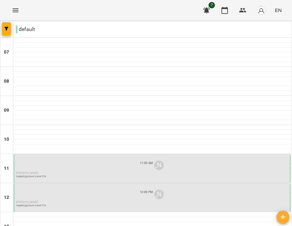 This screenshot has height=226, width=292. What do you see at coordinates (16, 10) in the screenshot?
I see `button: Menu` at bounding box center [16, 10].